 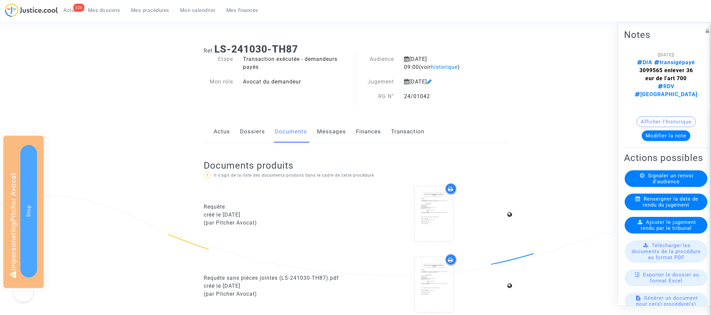 What do you see at coordinates (666, 136) in the screenshot?
I see `button: Modifier la note` at bounding box center [666, 136].